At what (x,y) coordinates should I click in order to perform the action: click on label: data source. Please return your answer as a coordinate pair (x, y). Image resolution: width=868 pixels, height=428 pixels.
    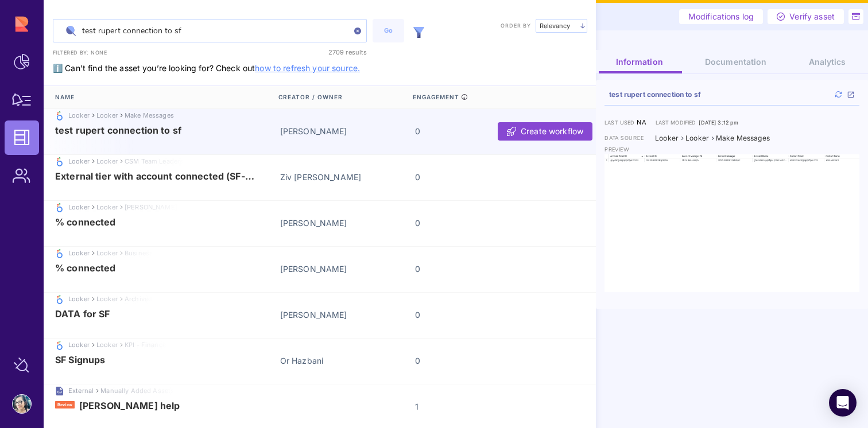
    Looking at the image, I should click on (628, 138).